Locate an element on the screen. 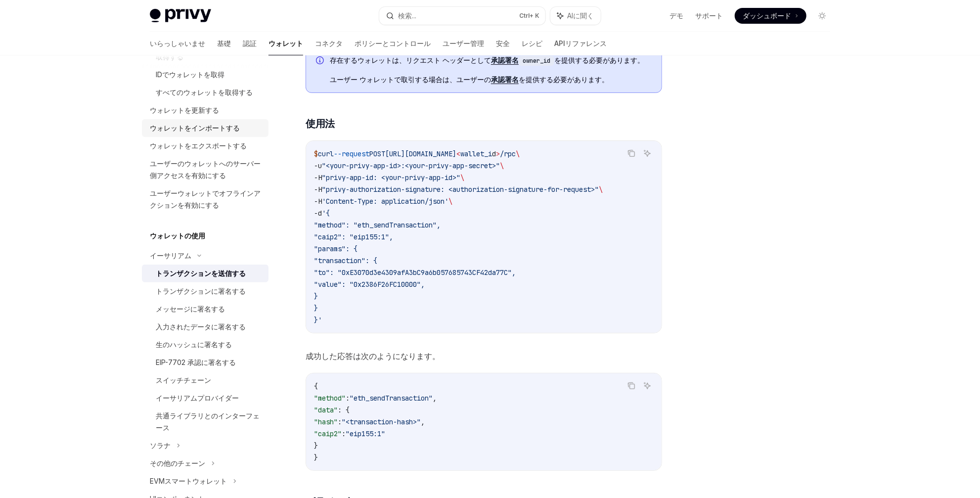  button: 検索...Ctrl+ K is located at coordinates (462, 16).